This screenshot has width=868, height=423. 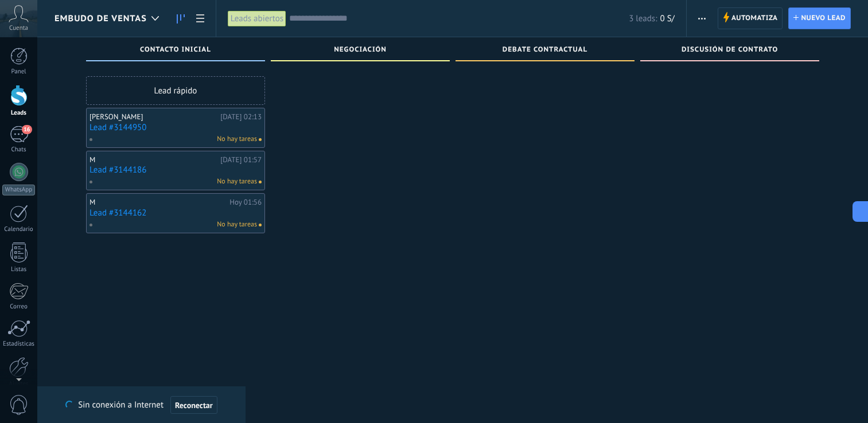 I want to click on span: Negociación, so click(x=360, y=50).